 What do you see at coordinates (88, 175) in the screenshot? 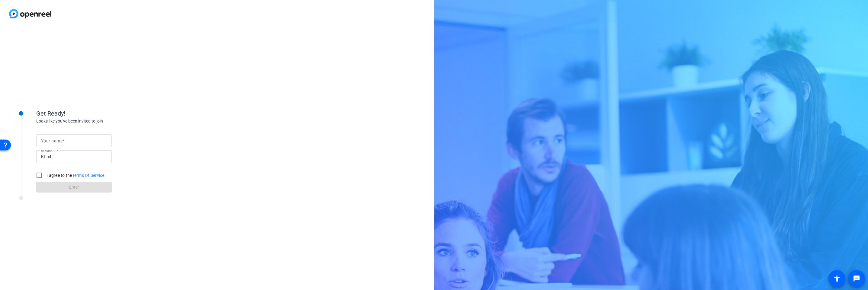
I see `a: Terms Of Service` at bounding box center [88, 175].